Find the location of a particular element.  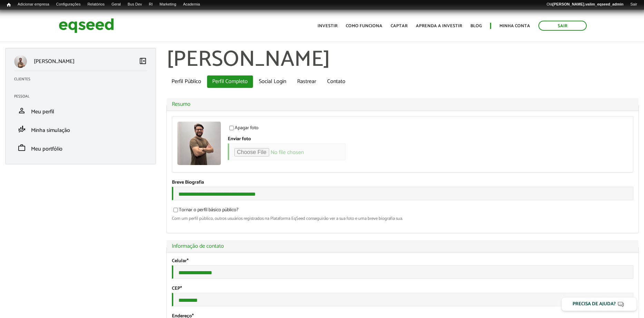

a: Minha conta is located at coordinates (515, 26).